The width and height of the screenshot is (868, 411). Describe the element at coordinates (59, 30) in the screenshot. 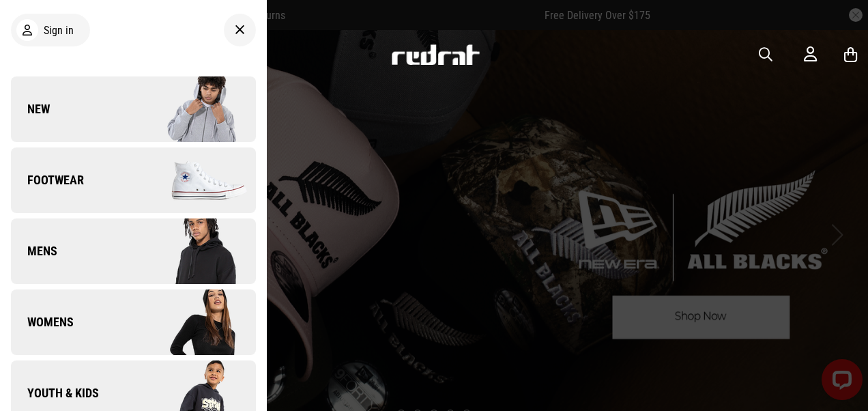

I see `span: Sign in` at that location.